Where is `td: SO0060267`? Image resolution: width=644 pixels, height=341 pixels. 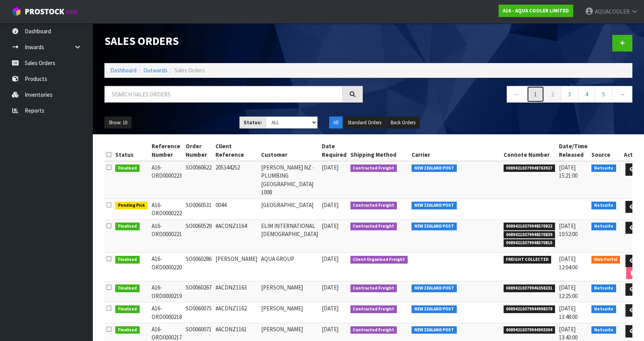
td: SO0060267 is located at coordinates (198, 292).